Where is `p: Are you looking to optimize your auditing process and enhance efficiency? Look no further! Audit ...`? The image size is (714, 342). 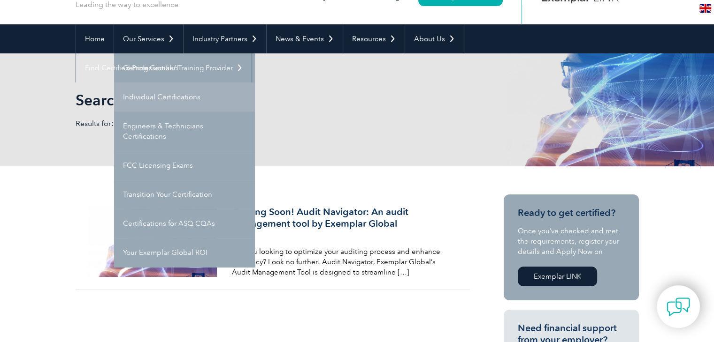
p: Are you looking to optimize your auditing process and enhance efficiency? Look no further! Audit ... is located at coordinates (343, 262).